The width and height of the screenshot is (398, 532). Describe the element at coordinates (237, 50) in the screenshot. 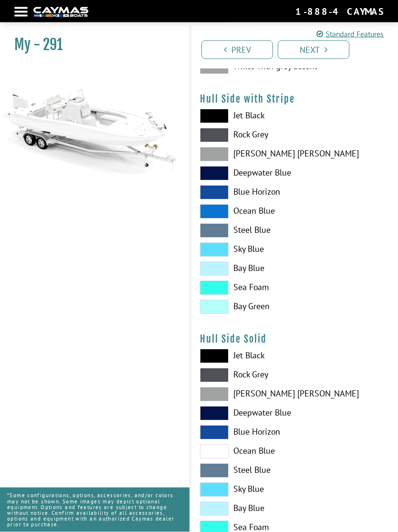

I see `a: Prev` at that location.